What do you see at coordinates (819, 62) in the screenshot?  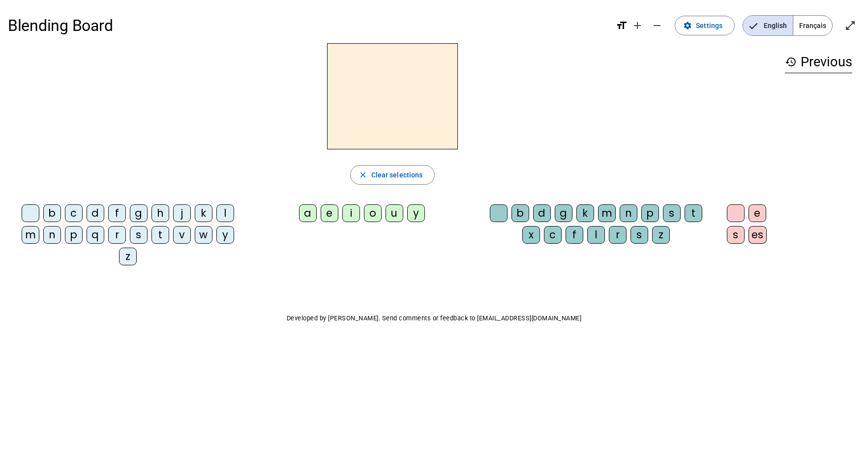 I see `h3: Previous` at bounding box center [819, 62].